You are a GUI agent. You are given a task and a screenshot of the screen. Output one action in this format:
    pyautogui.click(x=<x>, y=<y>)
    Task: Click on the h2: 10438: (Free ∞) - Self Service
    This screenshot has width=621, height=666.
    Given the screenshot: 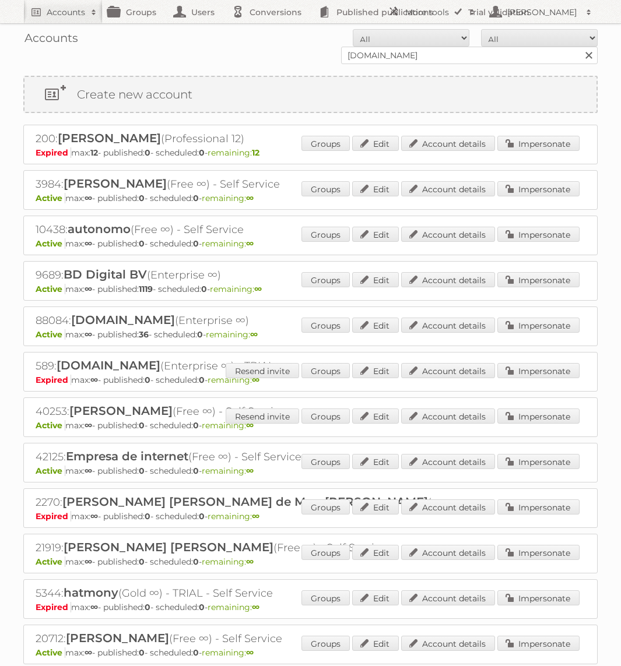 What is the action you would take?
    pyautogui.click(x=240, y=230)
    